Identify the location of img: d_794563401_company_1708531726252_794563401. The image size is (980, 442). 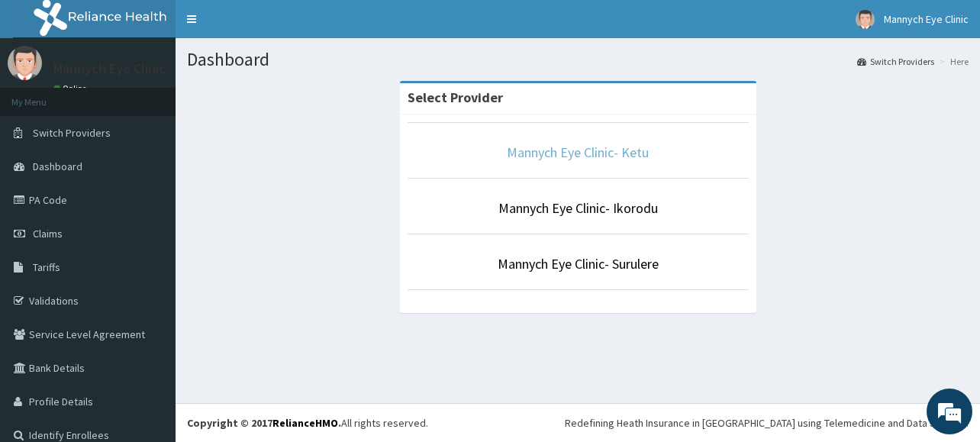
(45, 95).